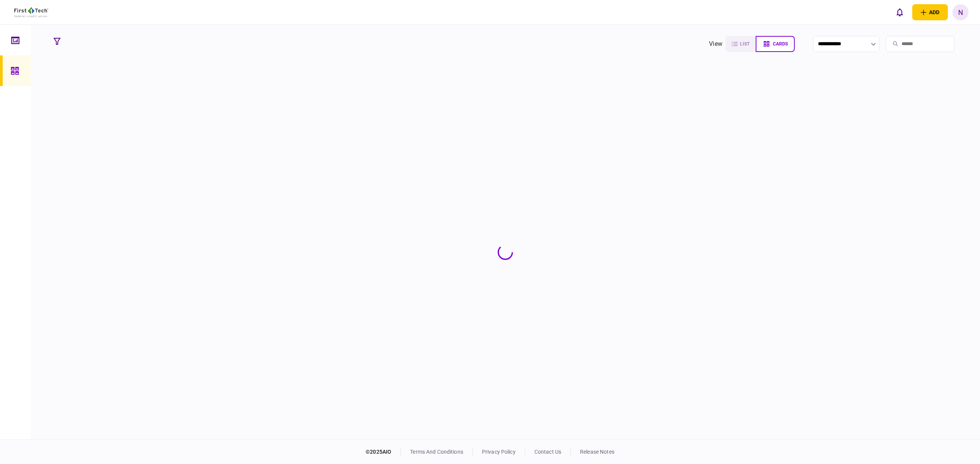 This screenshot has height=464, width=980. What do you see at coordinates (961, 12) in the screenshot?
I see `button: N` at bounding box center [961, 12].